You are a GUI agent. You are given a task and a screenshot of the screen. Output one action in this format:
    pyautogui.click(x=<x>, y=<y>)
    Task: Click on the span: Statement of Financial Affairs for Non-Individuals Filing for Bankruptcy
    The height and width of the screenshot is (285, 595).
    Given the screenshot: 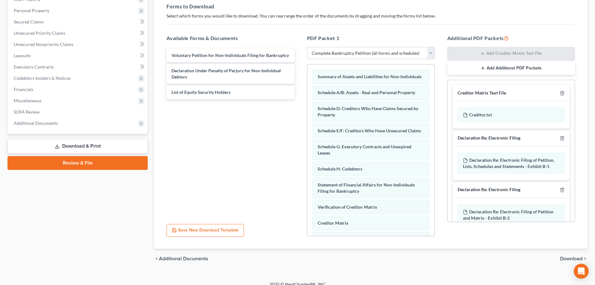 What is the action you would take?
    pyautogui.click(x=366, y=188)
    